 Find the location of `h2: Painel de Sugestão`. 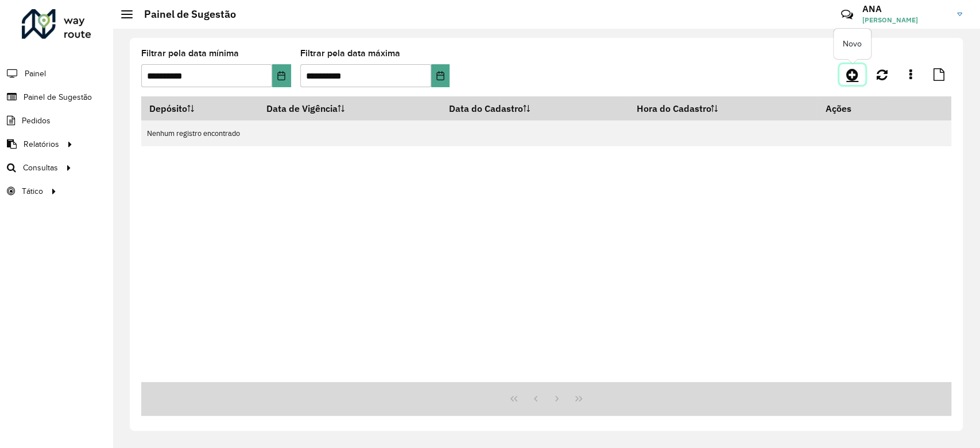

h2: Painel de Sugestão is located at coordinates (184, 15).